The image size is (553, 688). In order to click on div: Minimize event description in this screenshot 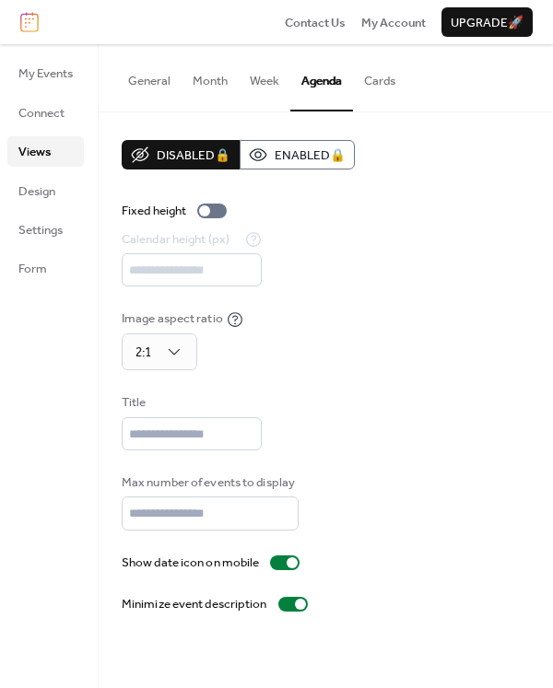, I will do `click(194, 604)`.